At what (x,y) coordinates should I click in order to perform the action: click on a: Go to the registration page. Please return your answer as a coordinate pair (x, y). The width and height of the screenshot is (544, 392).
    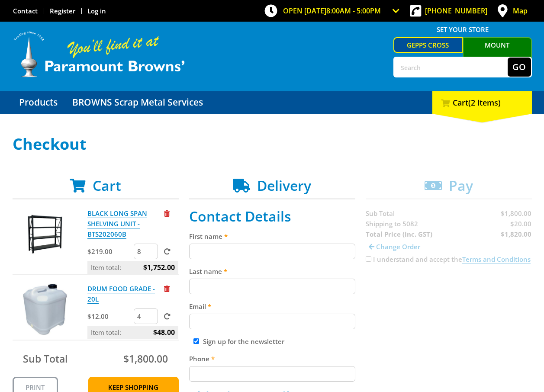
    Looking at the image, I should click on (62, 11).